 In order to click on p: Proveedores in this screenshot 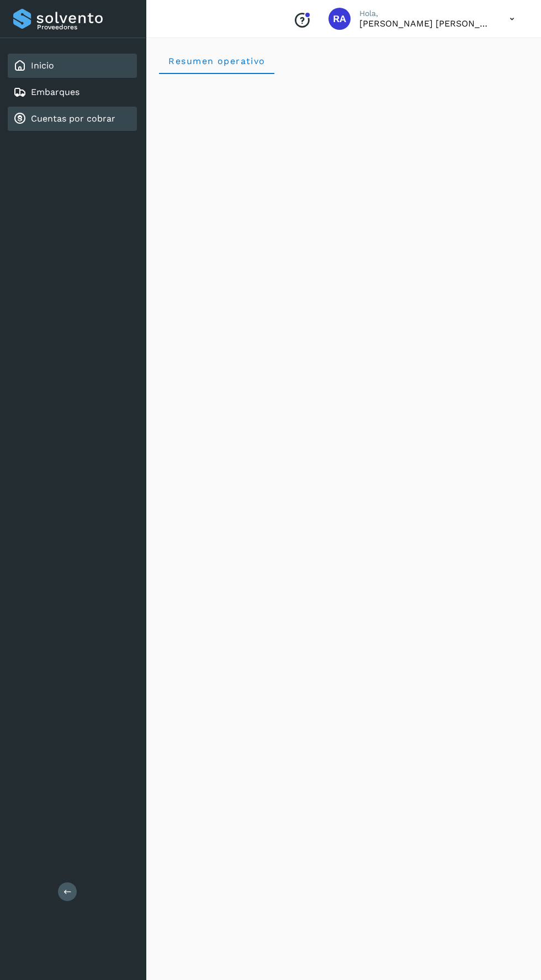, I will do `click(85, 27)`.